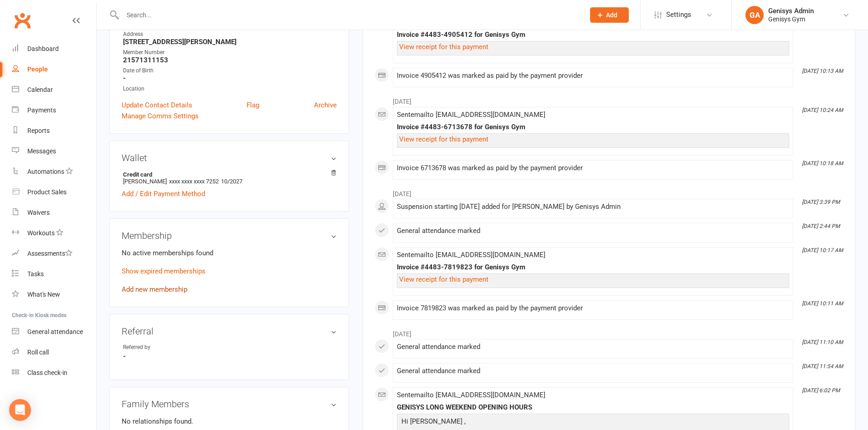 Image resolution: width=868 pixels, height=430 pixels. Describe the element at coordinates (593, 127) in the screenshot. I see `div: Invoice #4483-6713678 for Genisys Gym` at that location.